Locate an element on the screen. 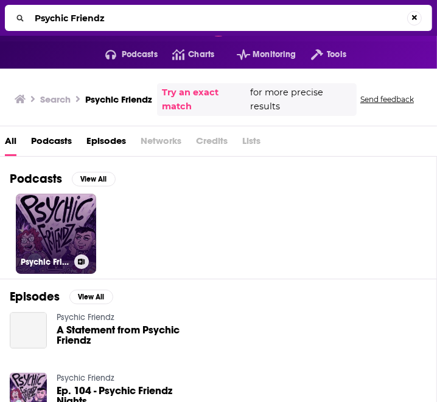  span: Monitoring is located at coordinates (274, 55).